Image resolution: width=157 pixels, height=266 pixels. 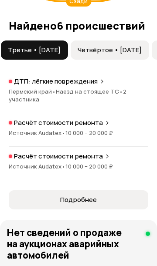 I want to click on button: Подробнее, so click(x=78, y=200).